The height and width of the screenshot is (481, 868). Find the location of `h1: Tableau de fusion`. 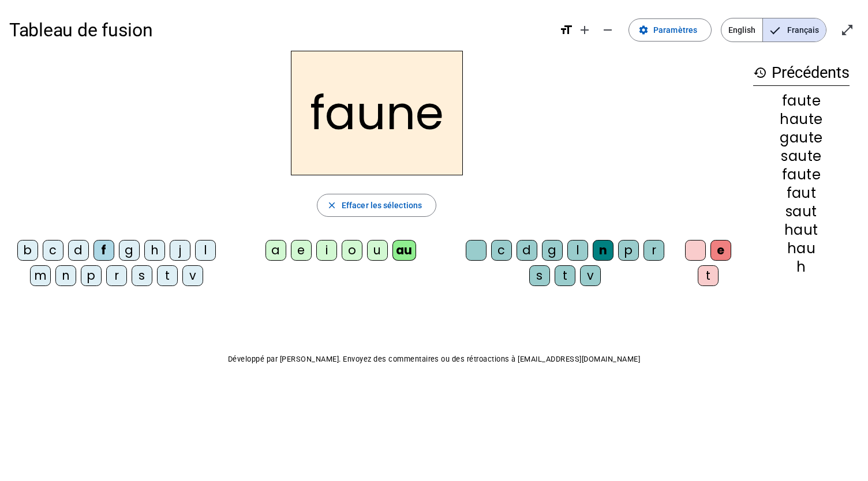

h1: Tableau de fusion is located at coordinates (280, 30).